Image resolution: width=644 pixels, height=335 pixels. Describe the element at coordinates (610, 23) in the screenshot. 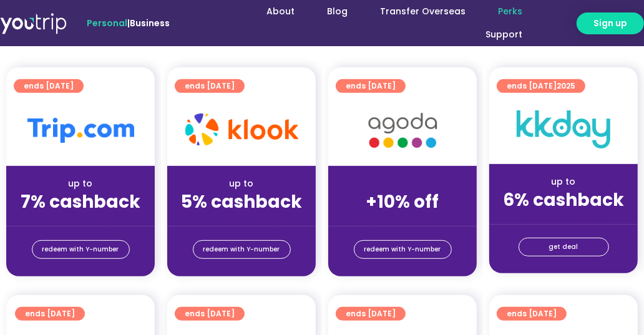

I see `span: Sign up` at that location.